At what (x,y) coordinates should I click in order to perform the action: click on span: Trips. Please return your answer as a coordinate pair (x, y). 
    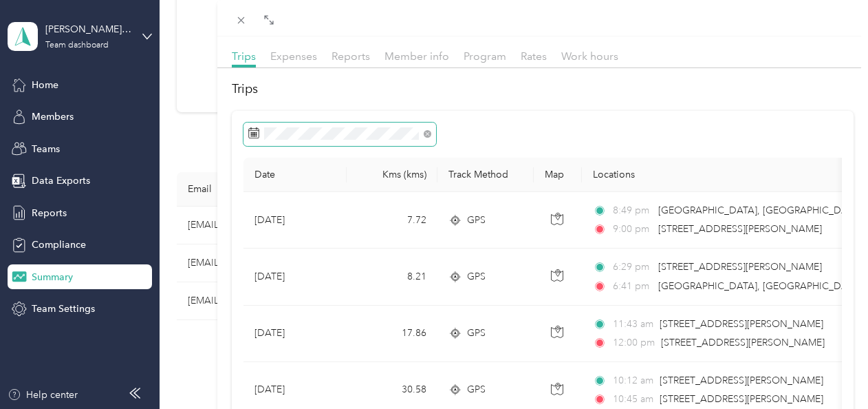
    Looking at the image, I should click on (244, 55).